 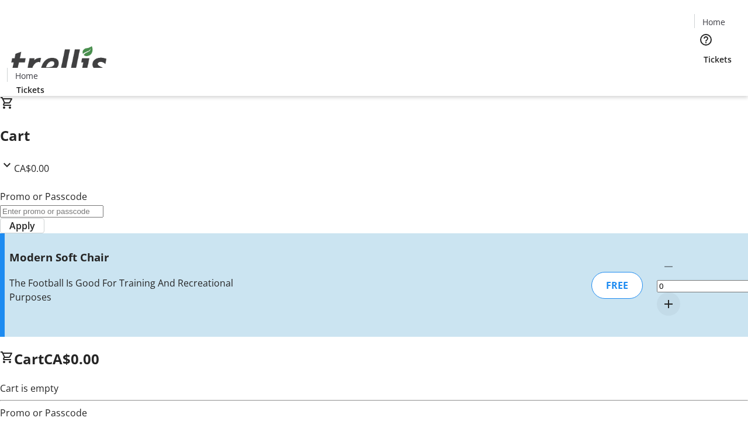 What do you see at coordinates (617, 285) in the screenshot?
I see `div: FREE` at bounding box center [617, 285].